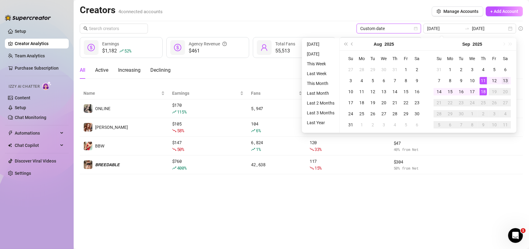  What do you see at coordinates (88, 146) in the screenshot?
I see `img: BBW` at bounding box center [88, 146].